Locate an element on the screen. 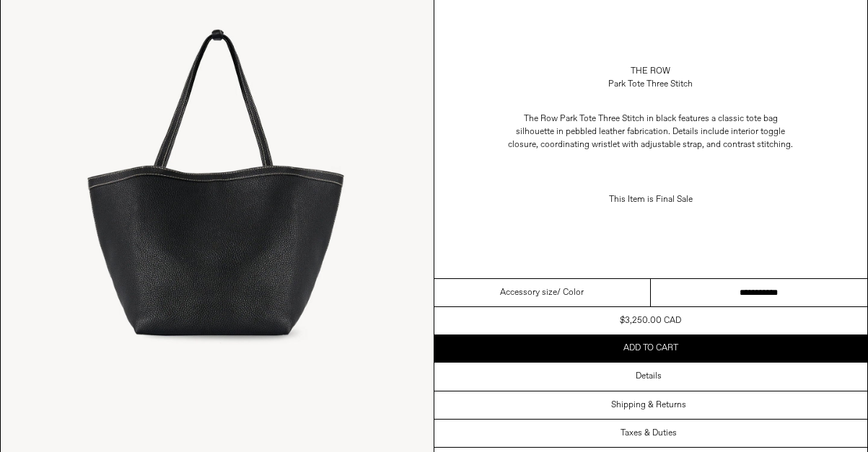 This screenshot has width=868, height=452. h3: Details is located at coordinates (649, 377).